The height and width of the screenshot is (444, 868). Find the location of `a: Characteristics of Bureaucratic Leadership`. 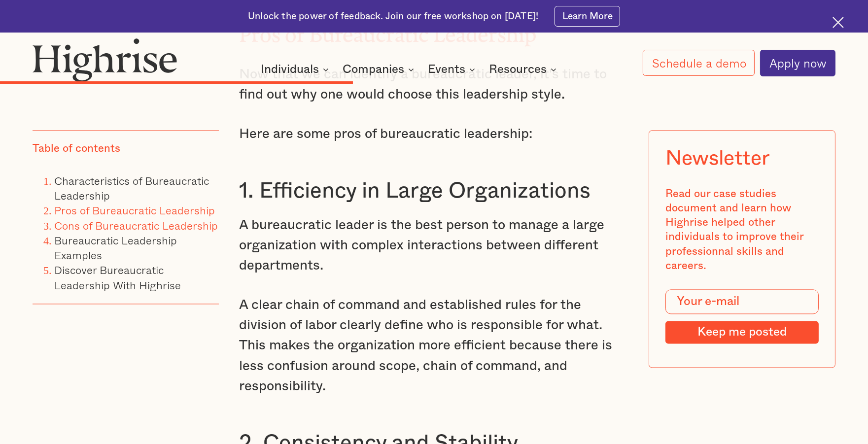

a: Characteristics of Bureaucratic Leadership is located at coordinates (132, 187).